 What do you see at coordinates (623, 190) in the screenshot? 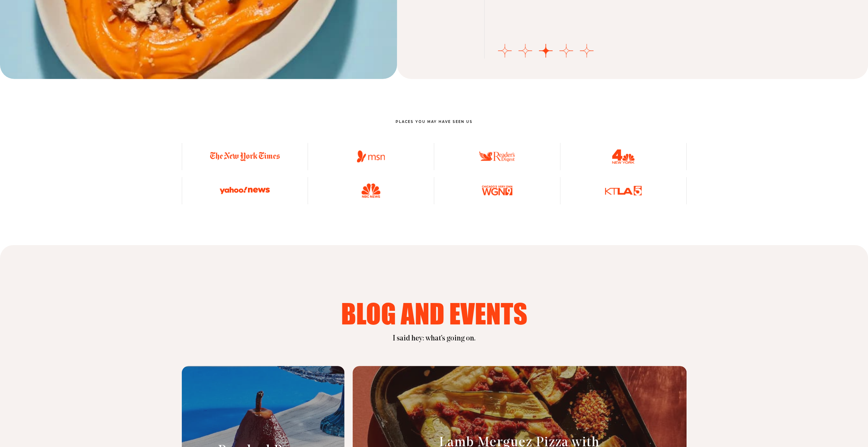
I see `img: KTLA 5 Los Angeles` at bounding box center [623, 190].